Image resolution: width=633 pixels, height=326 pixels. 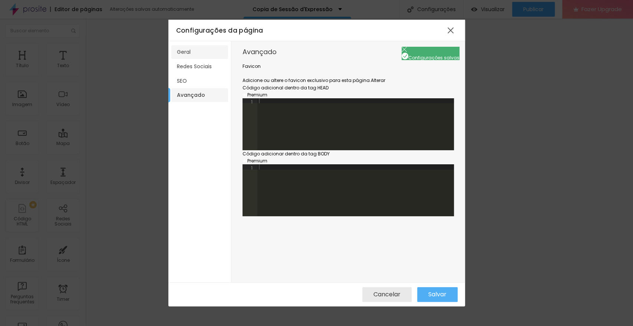 I want to click on span: Cancelar, so click(x=387, y=294).